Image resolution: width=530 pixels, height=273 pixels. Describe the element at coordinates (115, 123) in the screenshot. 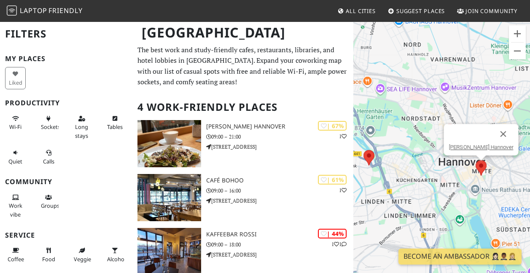

I see `button: Tables` at that location.